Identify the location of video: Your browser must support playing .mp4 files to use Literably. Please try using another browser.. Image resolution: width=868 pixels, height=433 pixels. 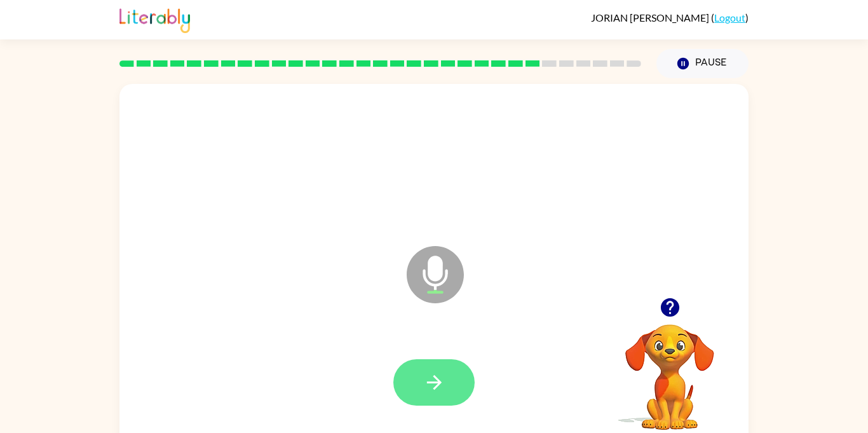
(670, 368).